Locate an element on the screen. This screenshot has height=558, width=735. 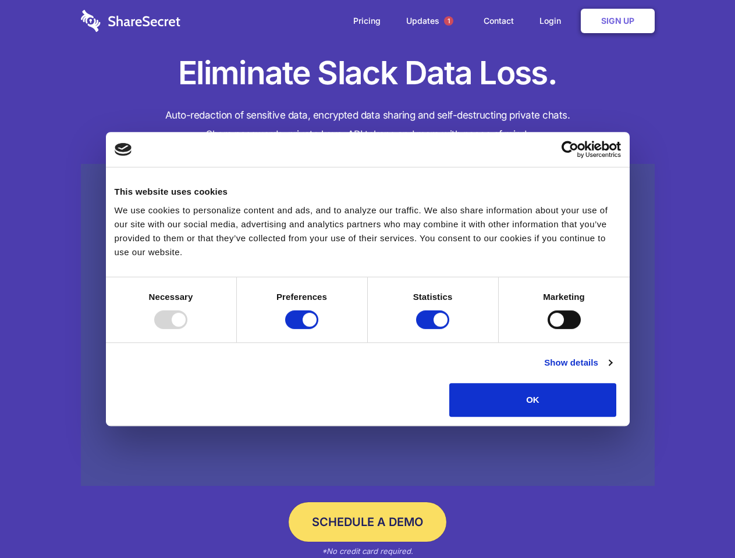
a: Sign Up is located at coordinates (617, 21).